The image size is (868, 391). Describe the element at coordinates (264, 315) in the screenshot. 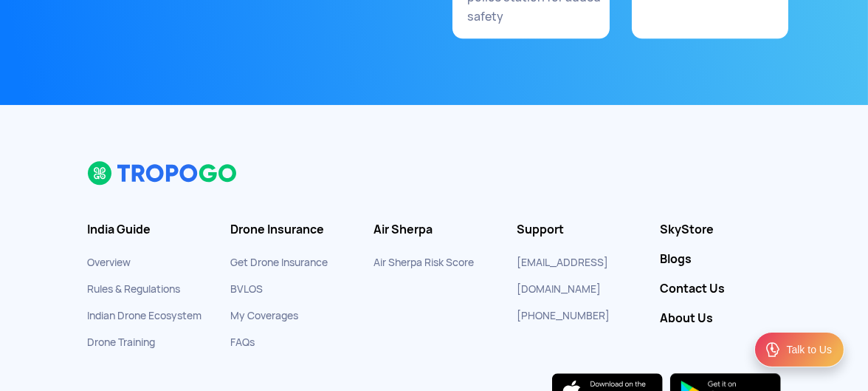

I see `a: My Coverages` at that location.